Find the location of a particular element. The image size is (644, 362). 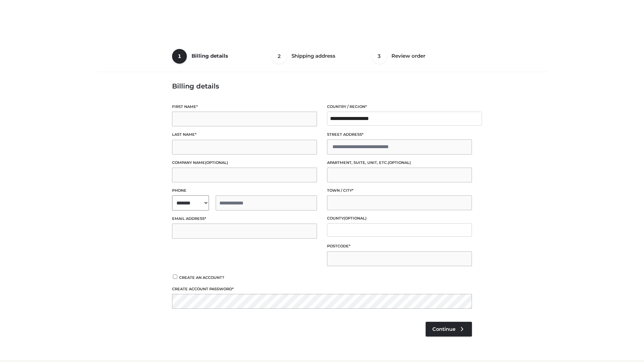

label: Country / Region is located at coordinates (399, 106).